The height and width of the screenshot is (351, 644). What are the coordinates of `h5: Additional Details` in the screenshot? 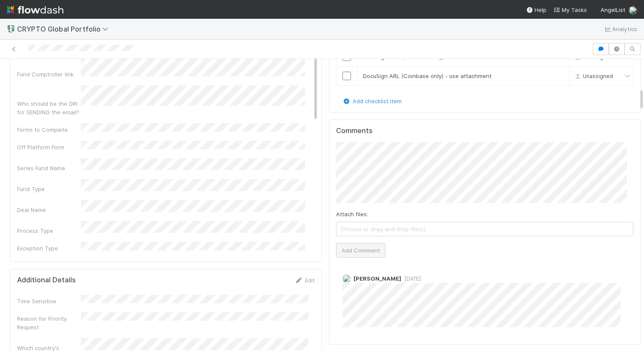 It's located at (46, 280).